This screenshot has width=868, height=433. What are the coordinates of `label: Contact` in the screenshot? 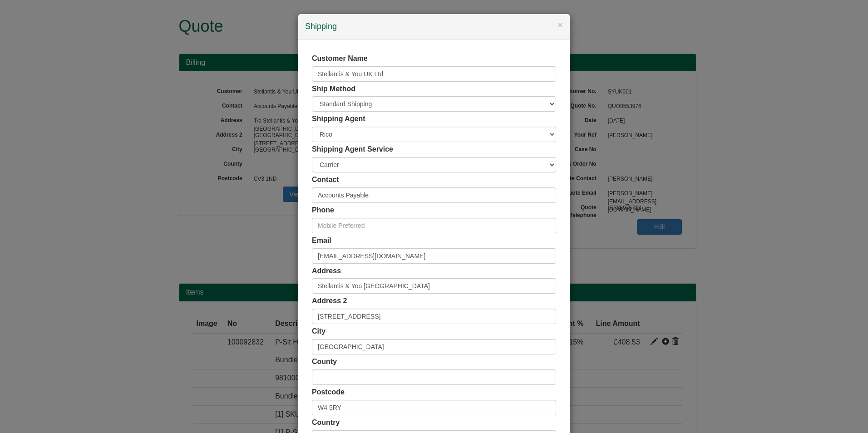 It's located at (326, 180).